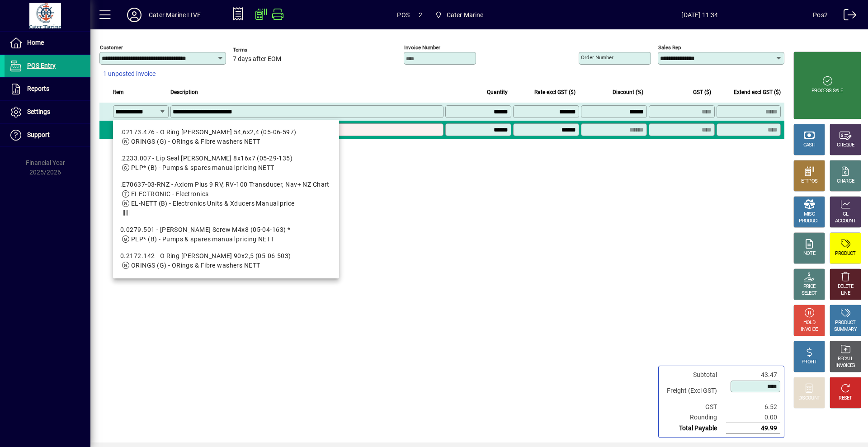  What do you see at coordinates (597, 57) in the screenshot?
I see `mat-label: Order number` at bounding box center [597, 57].